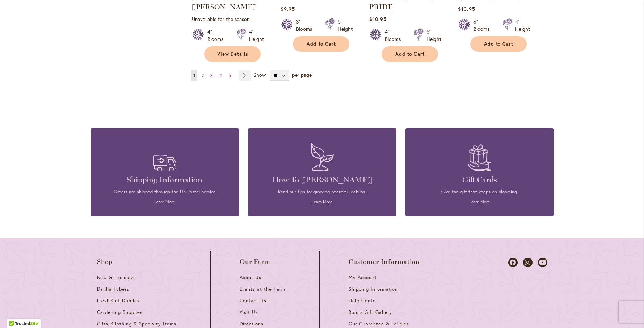  Describe the element at coordinates (249, 312) in the screenshot. I see `span: Visit Us` at that location.